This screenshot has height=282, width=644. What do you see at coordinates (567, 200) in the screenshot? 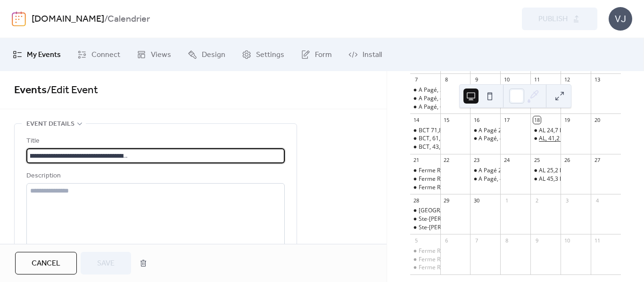
I see `div: 3` at bounding box center [567, 200].